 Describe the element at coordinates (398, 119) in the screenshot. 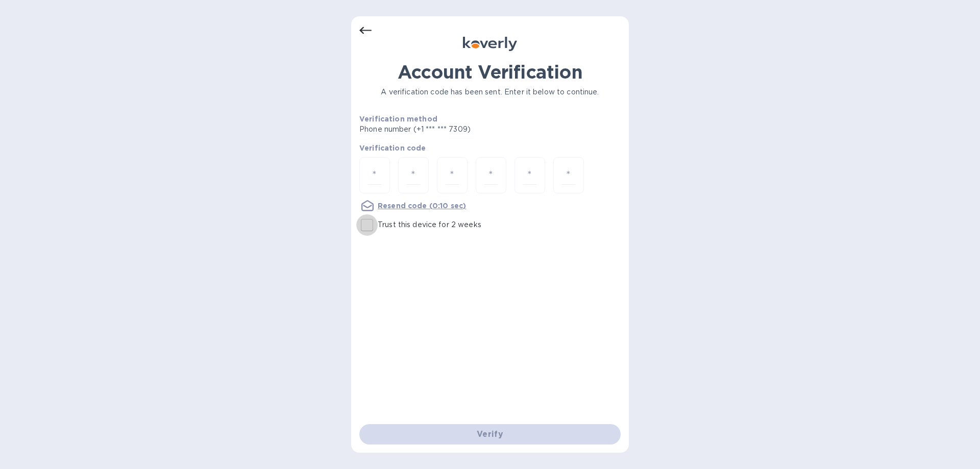

I see `b: Verification method` at that location.